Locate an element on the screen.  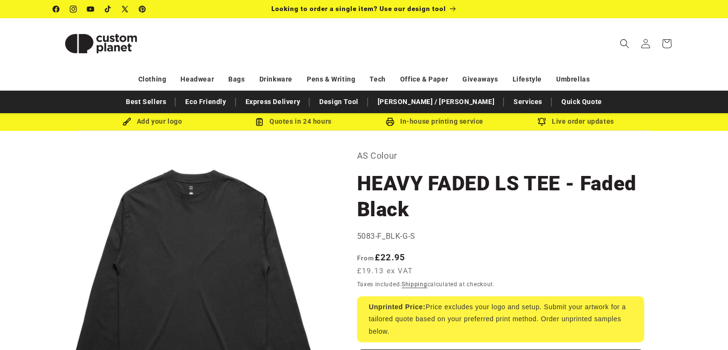
a: Best Sellers is located at coordinates (146, 102).